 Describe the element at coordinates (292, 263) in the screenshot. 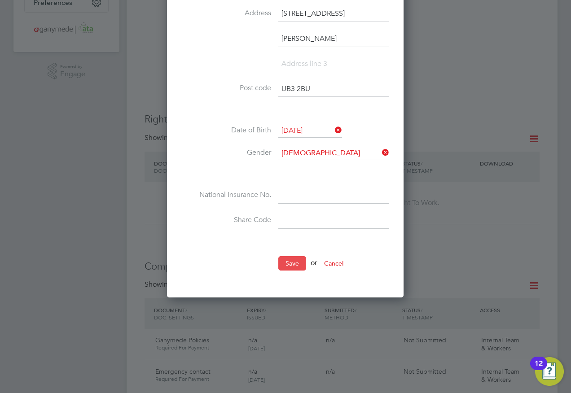

I see `button: Save` at that location.